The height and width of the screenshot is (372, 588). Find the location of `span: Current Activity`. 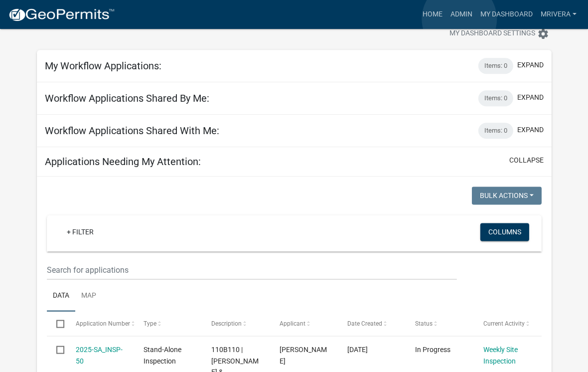

span: Current Activity is located at coordinates (503, 323).